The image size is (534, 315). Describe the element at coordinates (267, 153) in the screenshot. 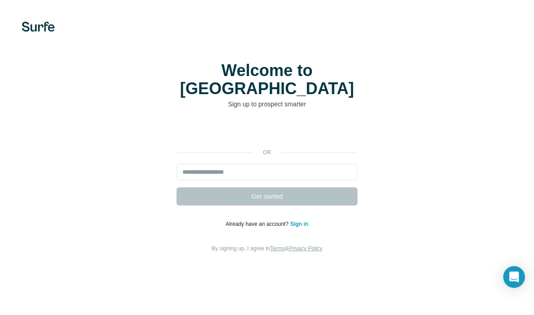

I see `p: or` at that location.